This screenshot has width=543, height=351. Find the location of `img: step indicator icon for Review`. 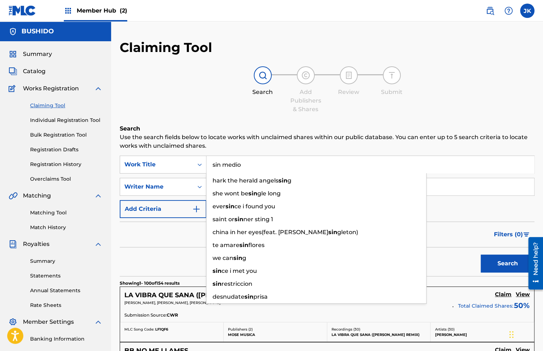

img: step indicator icon for Review is located at coordinates (349, 75).